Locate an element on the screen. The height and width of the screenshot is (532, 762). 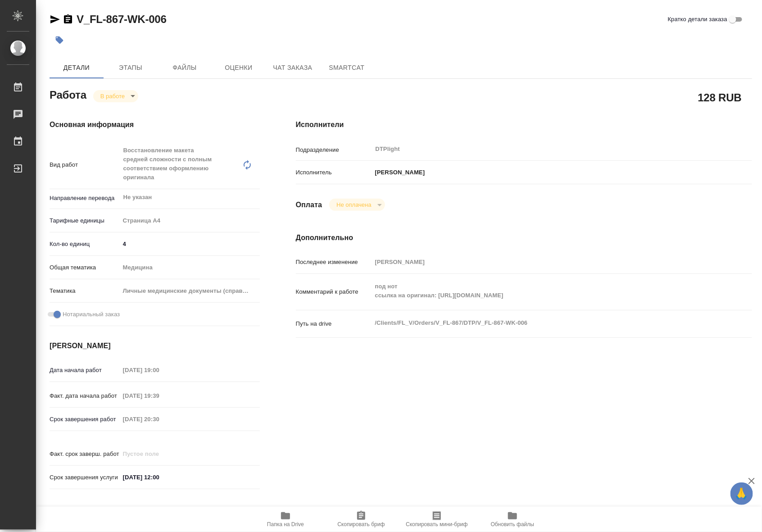
span: Обновить файлы is located at coordinates (513, 524).